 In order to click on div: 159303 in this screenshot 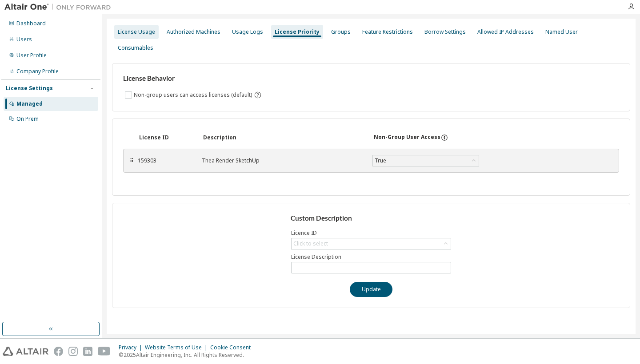, I will do `click(164, 161)`.